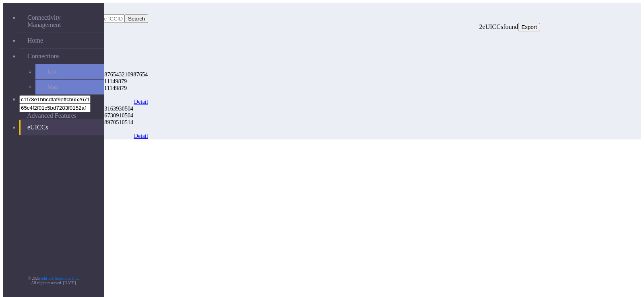 This screenshot has width=644, height=297. What do you see at coordinates (528, 27) in the screenshot?
I see `button: Export` at bounding box center [528, 27].